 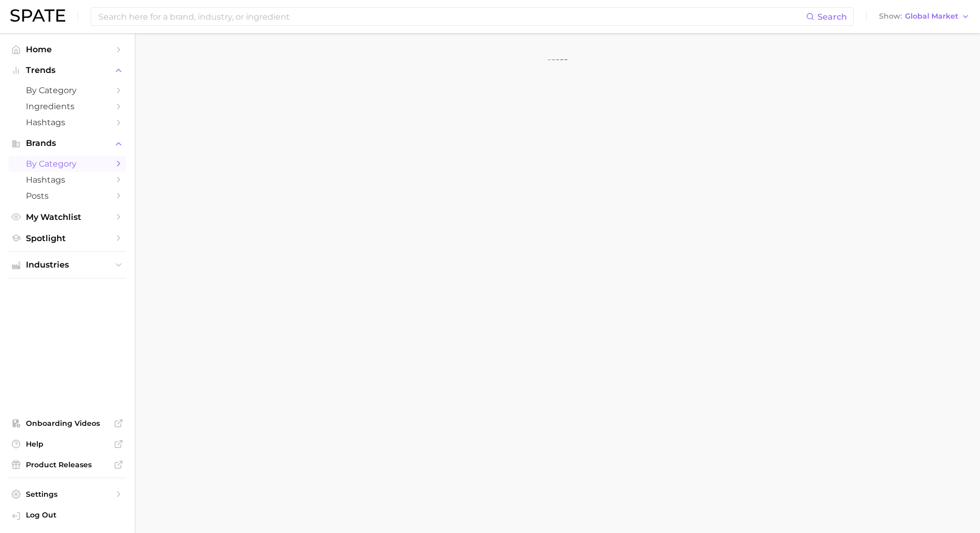 I want to click on span: Industries, so click(x=67, y=265).